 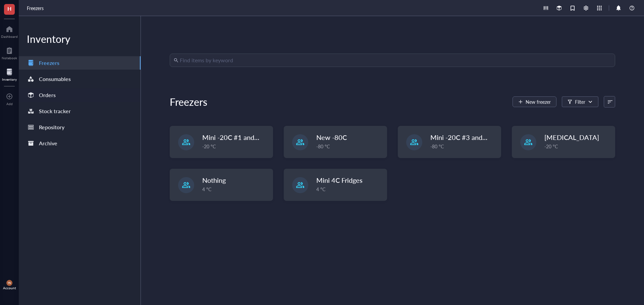 I want to click on button: New freezer, so click(x=534, y=102).